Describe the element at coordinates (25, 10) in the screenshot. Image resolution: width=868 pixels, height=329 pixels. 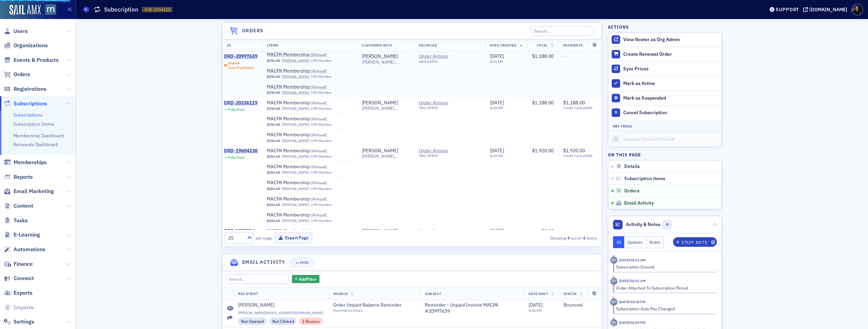
I see `a: SailAMX` at that location.